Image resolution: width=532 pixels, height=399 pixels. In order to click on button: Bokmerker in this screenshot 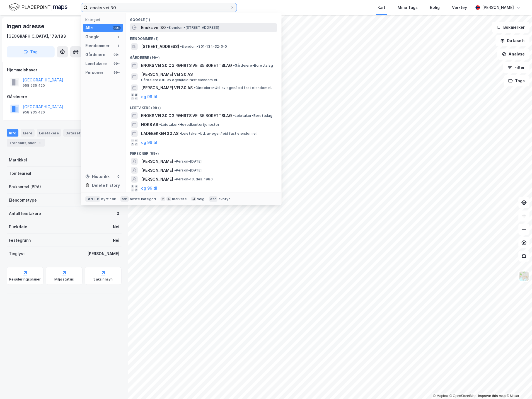, I will do `click(511, 27)`.